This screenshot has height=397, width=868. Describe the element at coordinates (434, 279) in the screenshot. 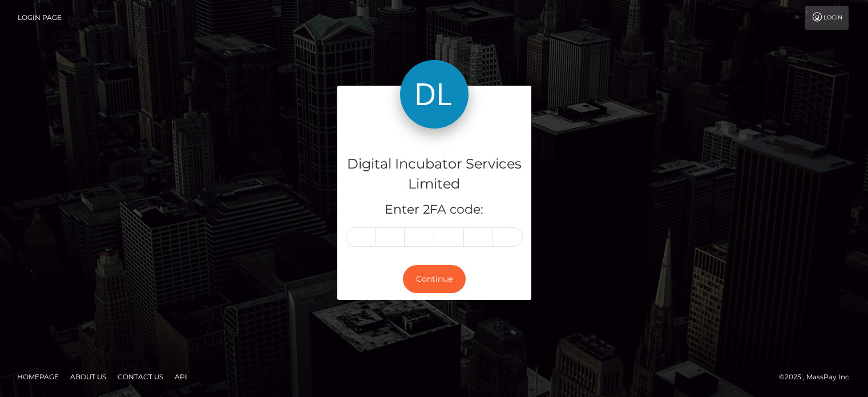

I see `button: Continue` at that location.